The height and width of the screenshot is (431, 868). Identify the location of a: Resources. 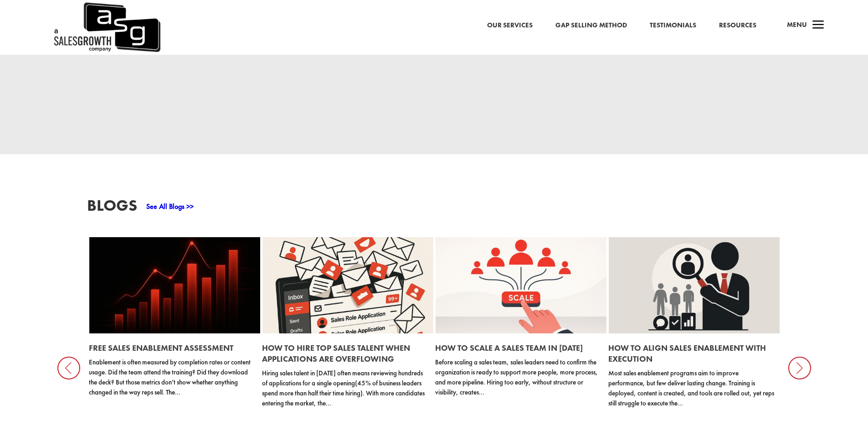
(738, 25).